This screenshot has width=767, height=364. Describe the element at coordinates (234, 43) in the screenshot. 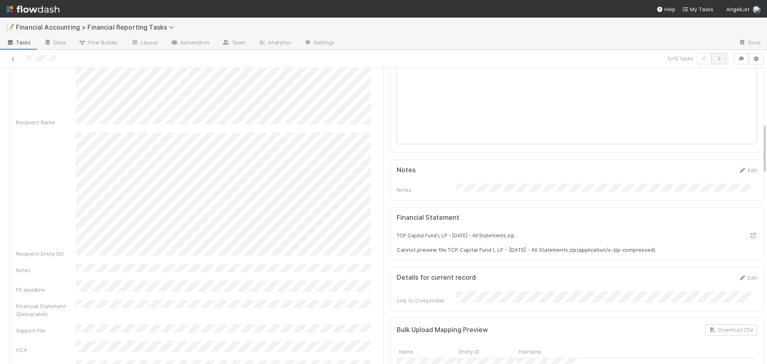

I see `a: Team` at that location.